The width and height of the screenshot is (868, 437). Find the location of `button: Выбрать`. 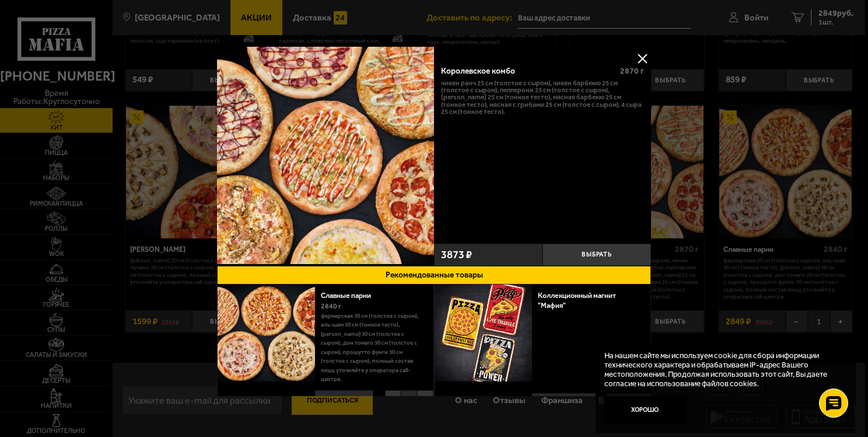

button: Выбрать is located at coordinates (597, 255).